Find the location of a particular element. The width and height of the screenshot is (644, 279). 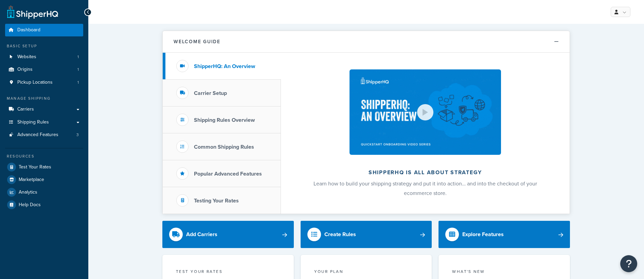

span: Analytics is located at coordinates (28, 192).